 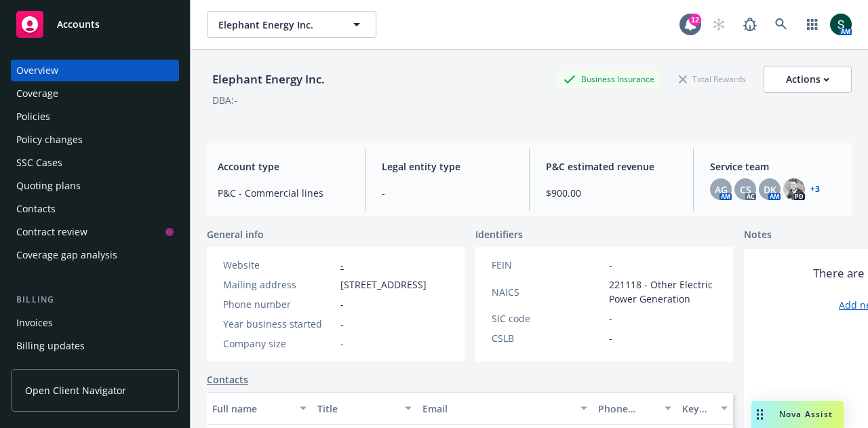 I want to click on span: Open Client Navigator, so click(x=75, y=390).